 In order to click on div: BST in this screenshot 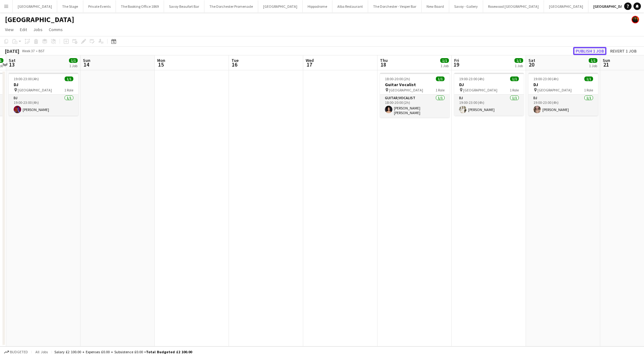, I will do `click(42, 51)`.